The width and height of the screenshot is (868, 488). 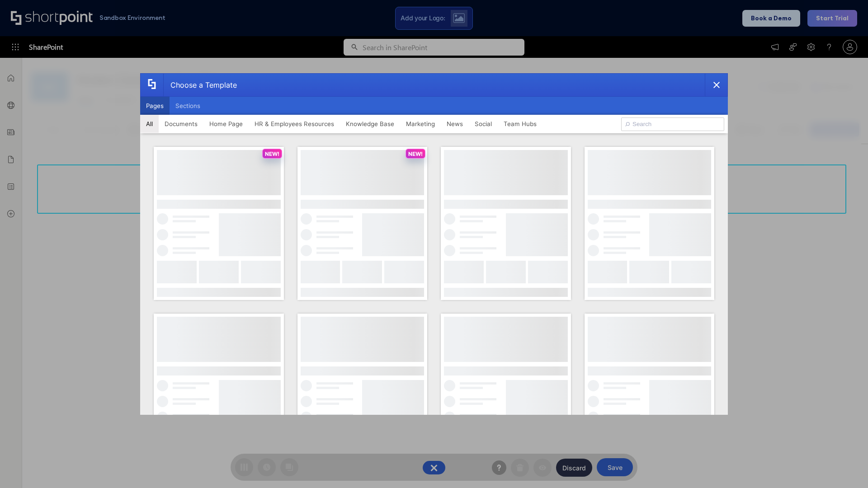 What do you see at coordinates (155, 106) in the screenshot?
I see `button: Pages` at bounding box center [155, 106].